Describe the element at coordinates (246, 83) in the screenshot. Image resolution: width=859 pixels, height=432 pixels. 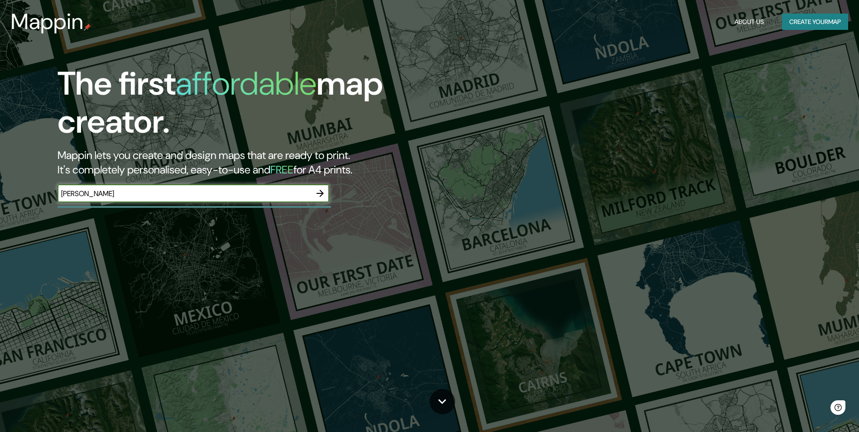
I see `h1: affordable` at that location.